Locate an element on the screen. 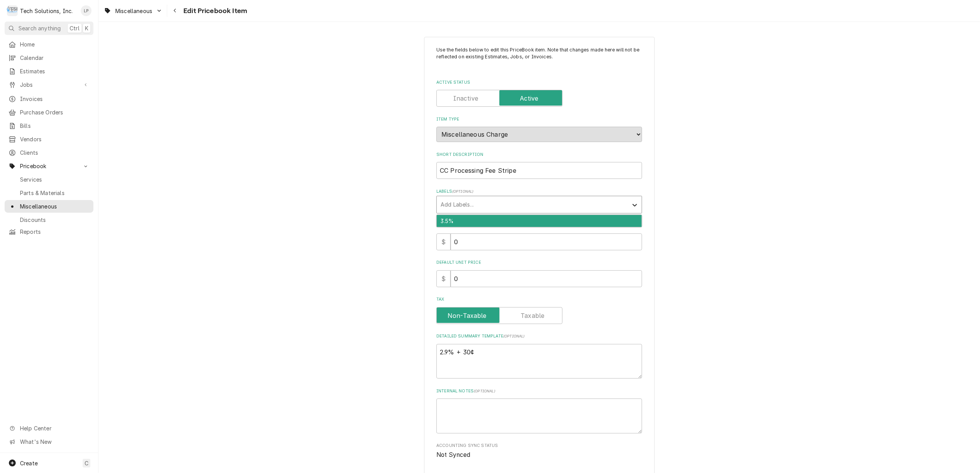 The image size is (980, 473). textarea: 2.9% + 30¢ is located at coordinates (539, 361).